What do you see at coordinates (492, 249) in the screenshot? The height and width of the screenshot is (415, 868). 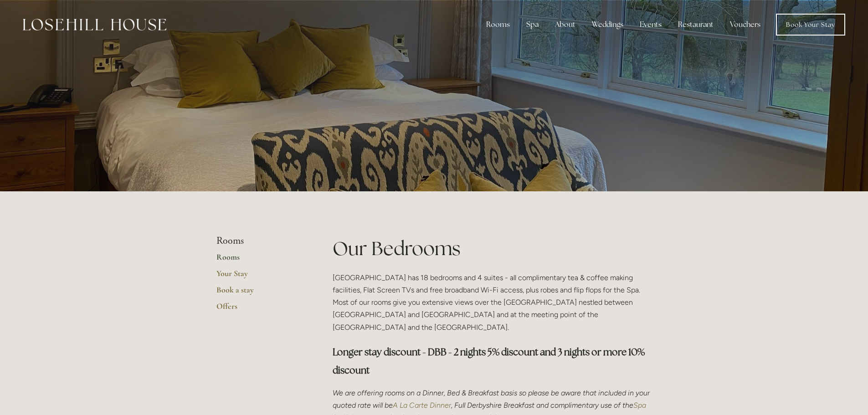 I see `h1: Our Bedrooms` at bounding box center [492, 249].